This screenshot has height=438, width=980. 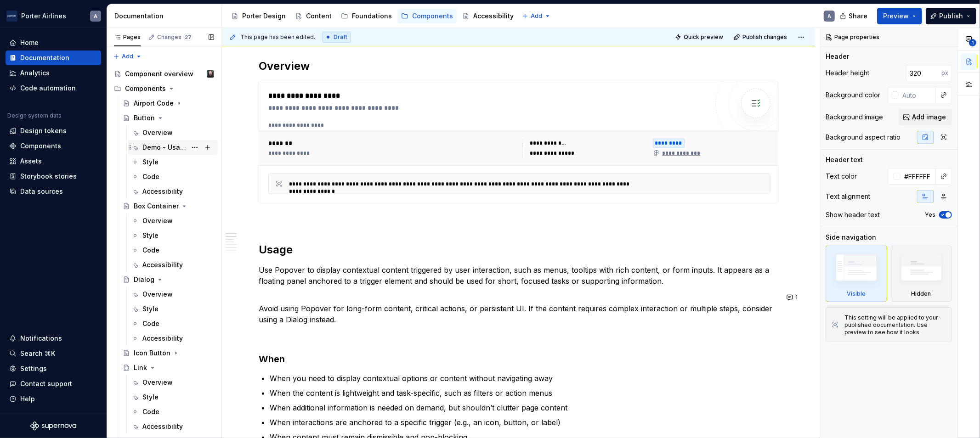 I want to click on button: Add image, so click(x=925, y=117).